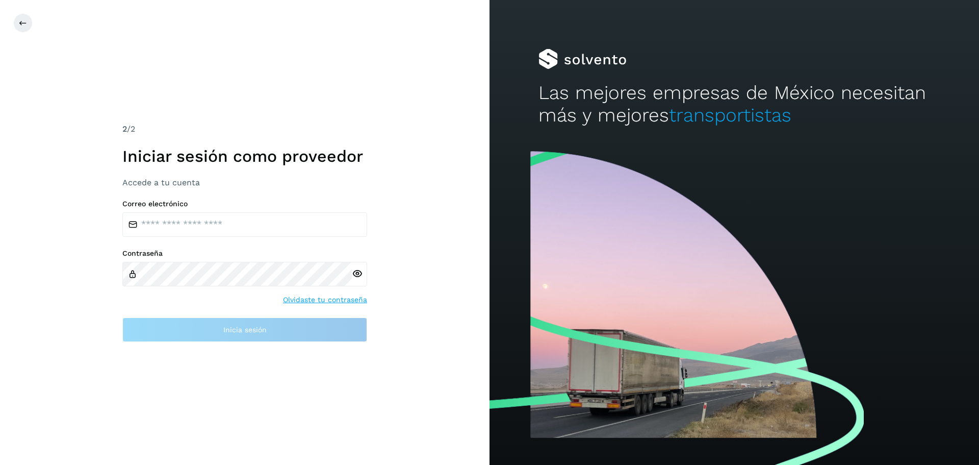  Describe the element at coordinates (245, 182) in the screenshot. I see `h3: Accede a tu cuenta` at that location.